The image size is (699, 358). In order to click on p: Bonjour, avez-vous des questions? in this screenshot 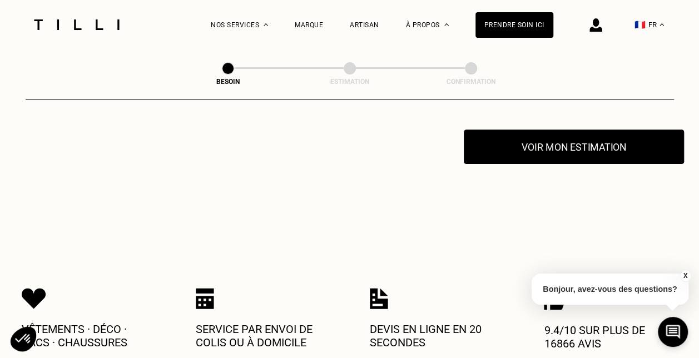, I will do `click(610, 289)`.